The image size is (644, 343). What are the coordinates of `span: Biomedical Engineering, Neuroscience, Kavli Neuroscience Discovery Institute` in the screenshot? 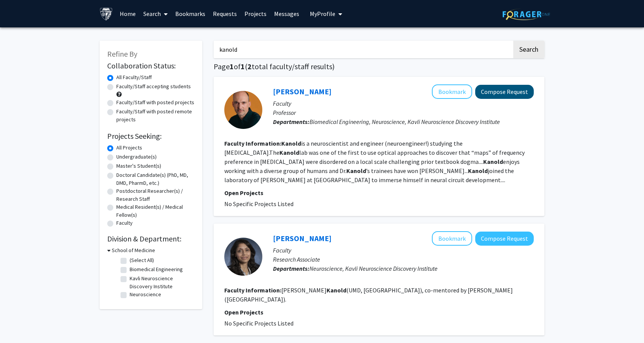 It's located at (404, 122).